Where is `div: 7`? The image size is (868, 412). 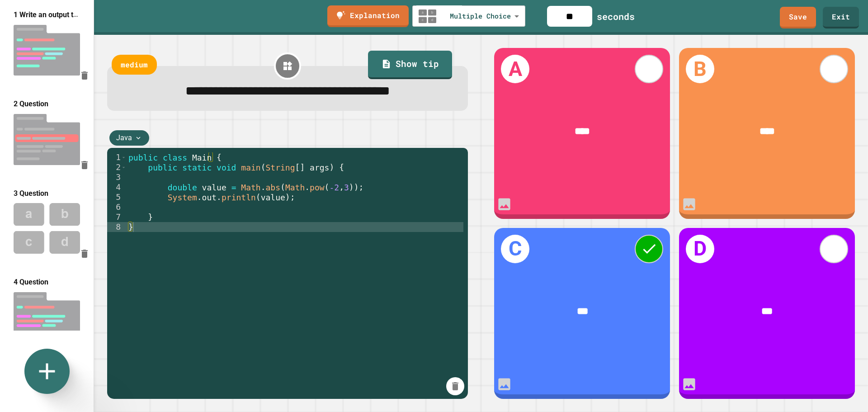
div: 7 is located at coordinates (116, 217).